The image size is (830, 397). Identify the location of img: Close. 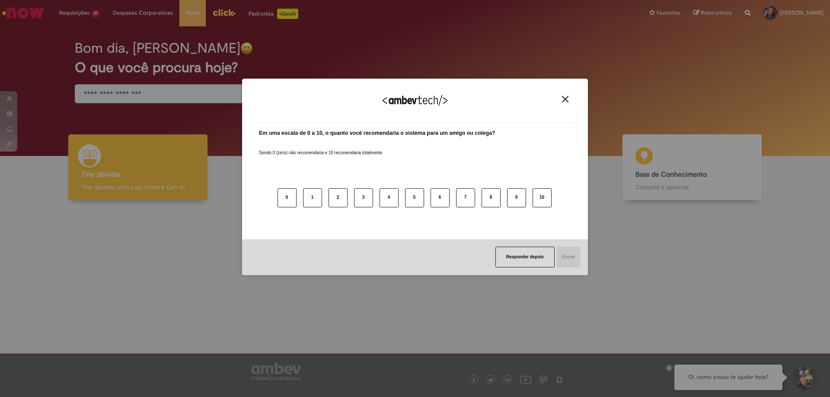
(565, 99).